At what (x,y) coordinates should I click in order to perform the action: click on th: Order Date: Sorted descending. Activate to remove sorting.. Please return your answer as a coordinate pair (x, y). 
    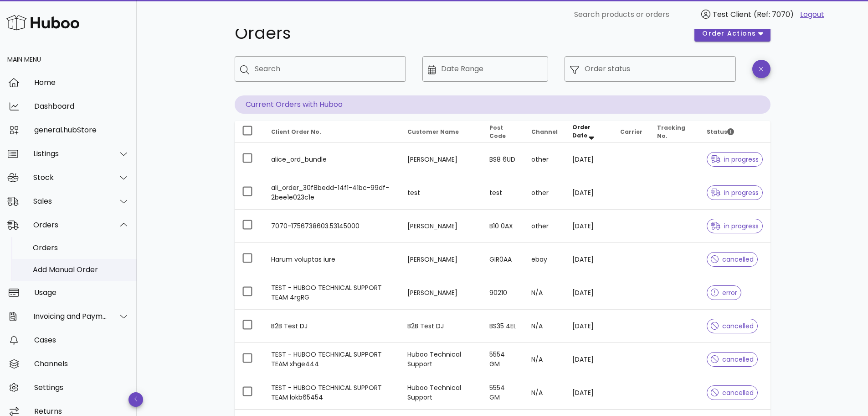
    Looking at the image, I should click on (589, 132).